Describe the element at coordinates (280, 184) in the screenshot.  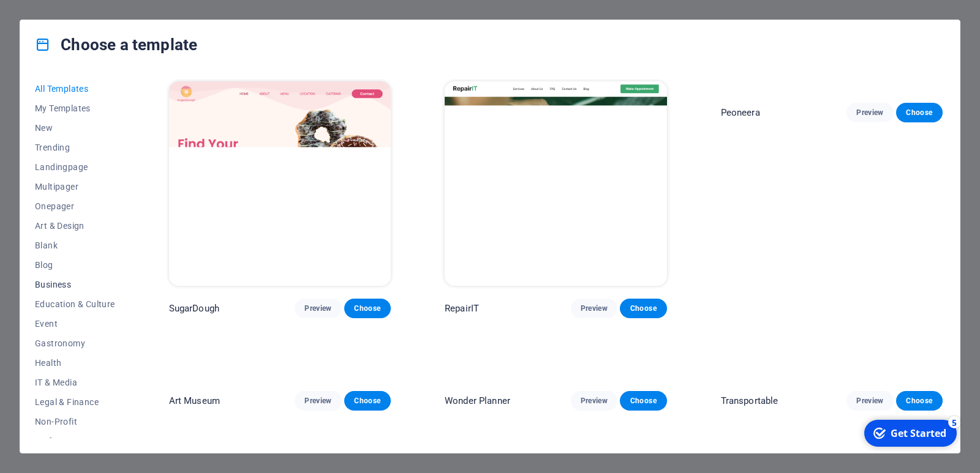
I see `img: SugarDough` at that location.